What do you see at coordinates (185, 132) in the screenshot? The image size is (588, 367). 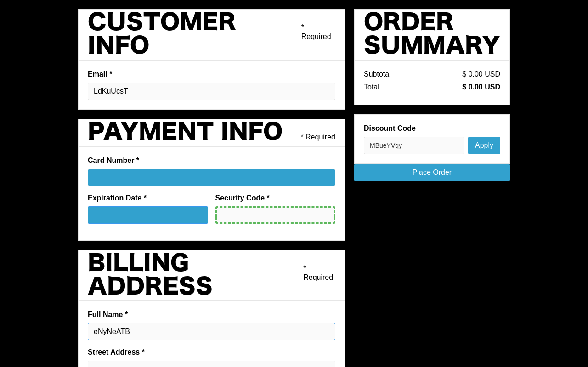 I see `h2: Payment Info` at bounding box center [185, 132].